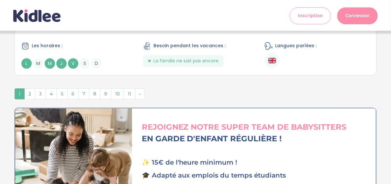  Describe the element at coordinates (358, 16) in the screenshot. I see `a: Connexion` at that location.